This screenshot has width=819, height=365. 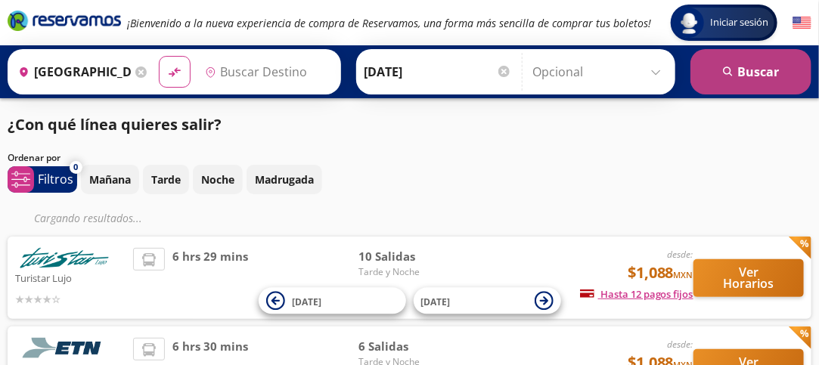 What do you see at coordinates (749, 278) in the screenshot?
I see `button: Ver Horarios` at bounding box center [749, 278].